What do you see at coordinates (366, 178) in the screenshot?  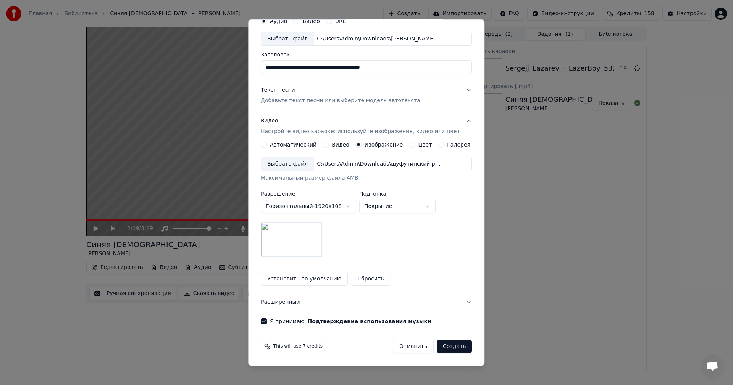 I see `div: Максимальный размер файла 4MB` at bounding box center [366, 178].